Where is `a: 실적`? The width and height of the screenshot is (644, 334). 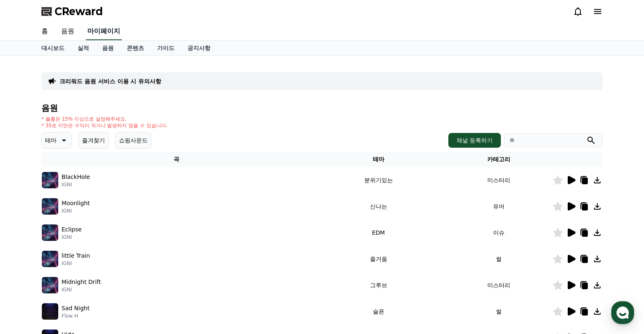 a: 실적 is located at coordinates (83, 48).